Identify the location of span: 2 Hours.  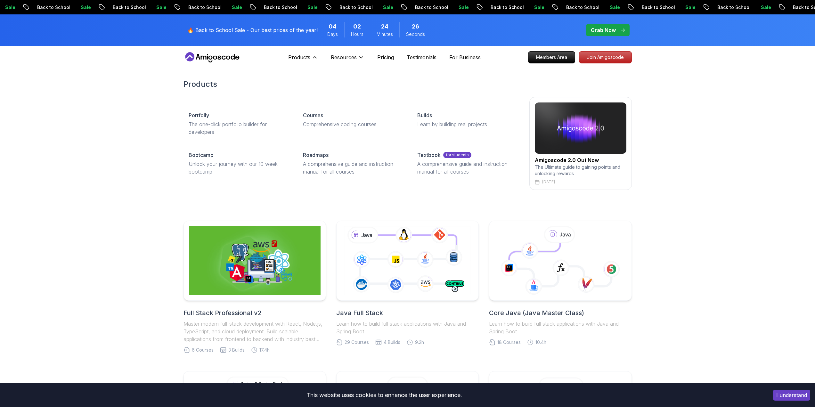
(357, 27).